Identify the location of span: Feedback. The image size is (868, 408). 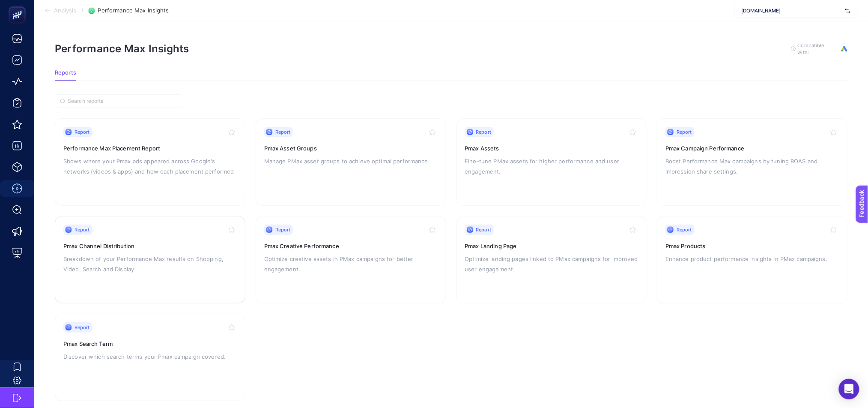
(19, 6).